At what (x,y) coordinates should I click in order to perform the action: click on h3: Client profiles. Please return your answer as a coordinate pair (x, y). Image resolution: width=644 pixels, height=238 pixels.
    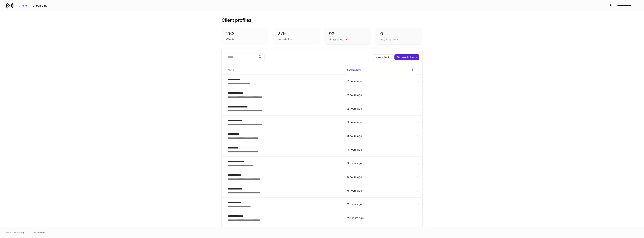
    Looking at the image, I should click on (236, 20).